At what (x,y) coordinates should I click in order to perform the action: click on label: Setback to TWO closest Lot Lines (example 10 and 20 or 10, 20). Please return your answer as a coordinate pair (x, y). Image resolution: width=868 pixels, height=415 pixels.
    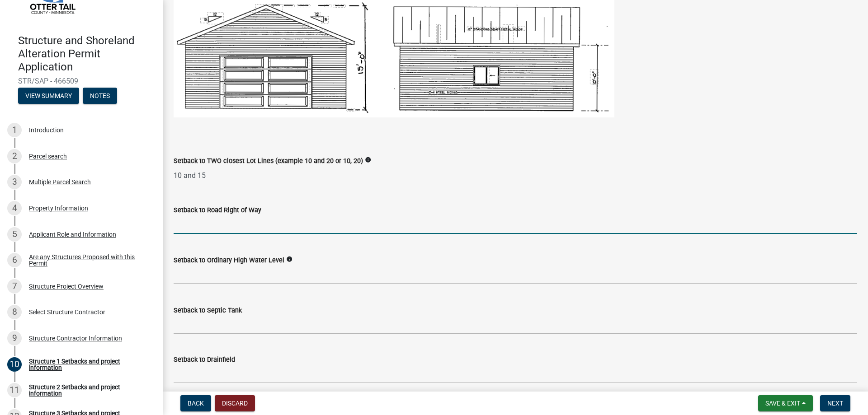
    Looking at the image, I should click on (268, 162).